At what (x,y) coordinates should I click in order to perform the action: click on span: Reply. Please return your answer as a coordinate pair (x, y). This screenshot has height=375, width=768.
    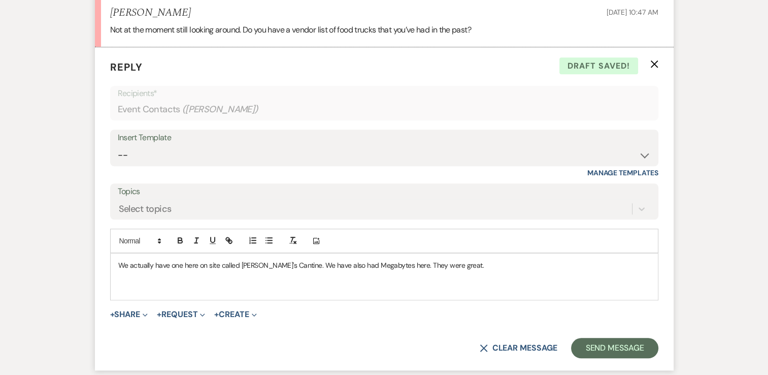
    Looking at the image, I should click on (126, 67).